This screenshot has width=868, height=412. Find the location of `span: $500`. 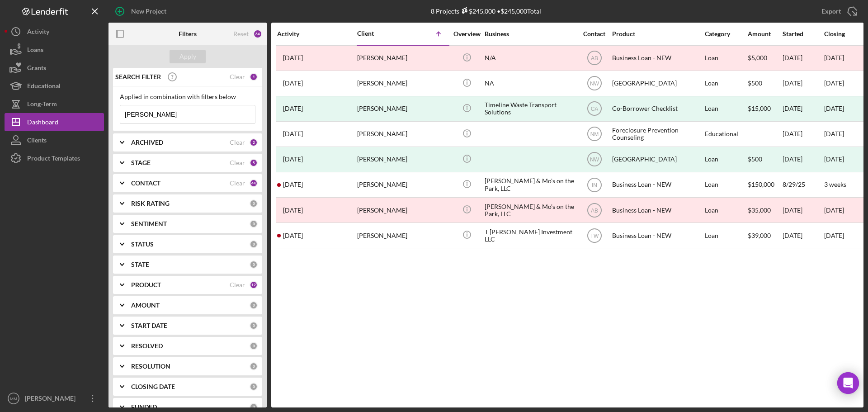

span: $500 is located at coordinates (755, 83).